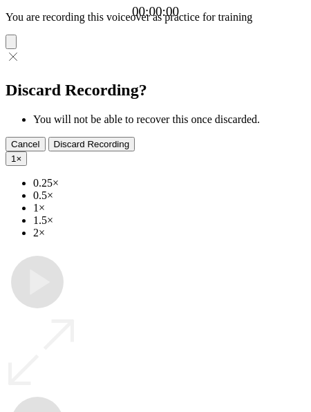 Image resolution: width=311 pixels, height=412 pixels. Describe the element at coordinates (169, 183) in the screenshot. I see `li: 0.25×` at that location.